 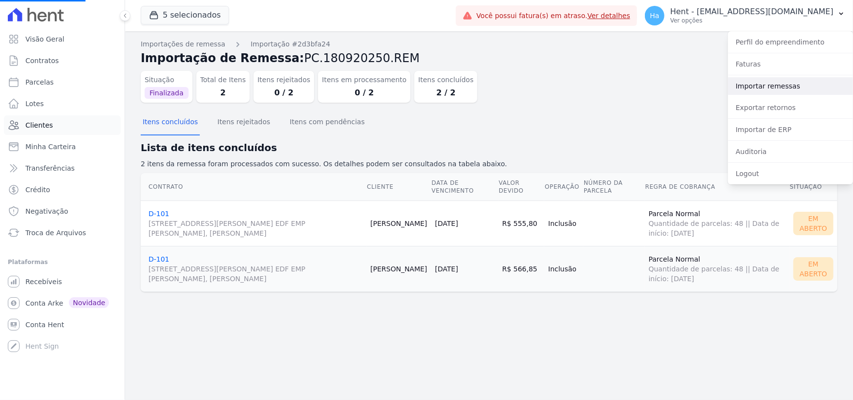 I want to click on span: Contratos, so click(x=42, y=61).